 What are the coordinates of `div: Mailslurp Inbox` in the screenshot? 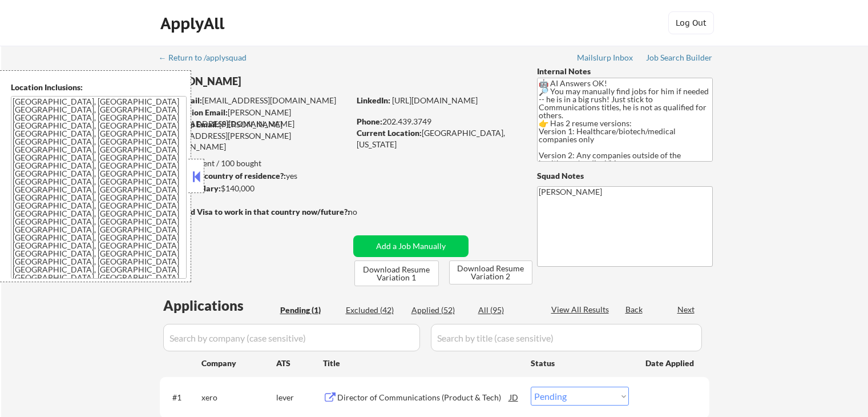 It's located at (605, 58).